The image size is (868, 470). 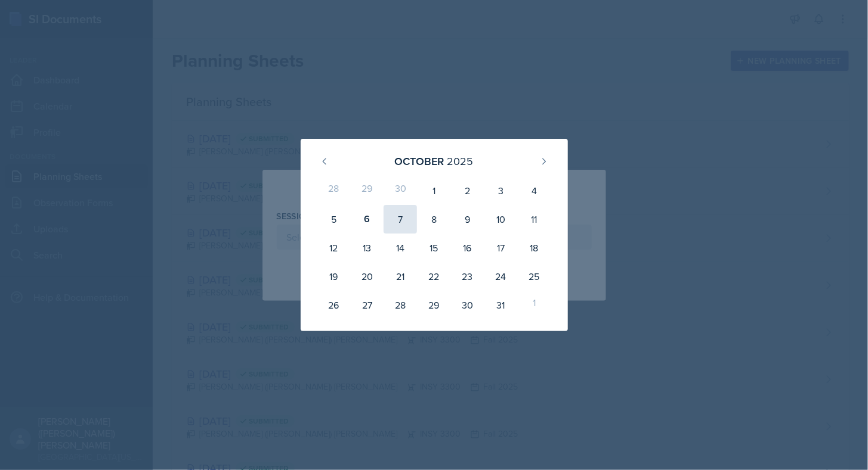 I want to click on div: 16, so click(x=467, y=248).